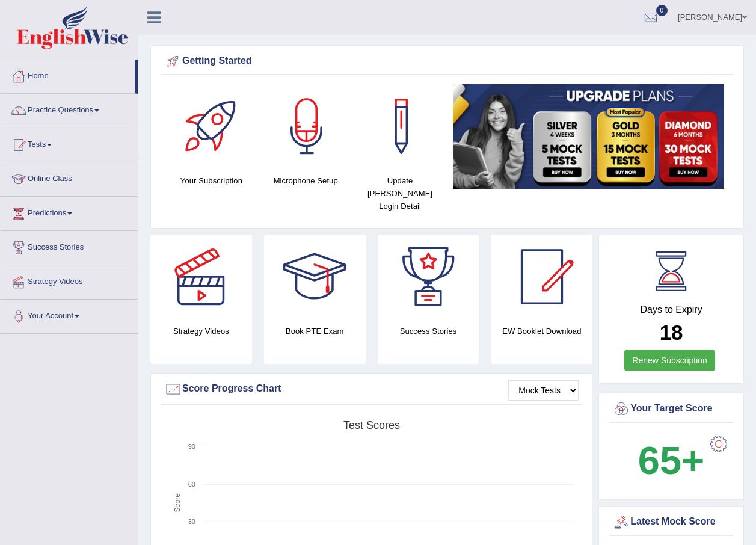 The image size is (756, 545). I want to click on b: 18, so click(671, 332).